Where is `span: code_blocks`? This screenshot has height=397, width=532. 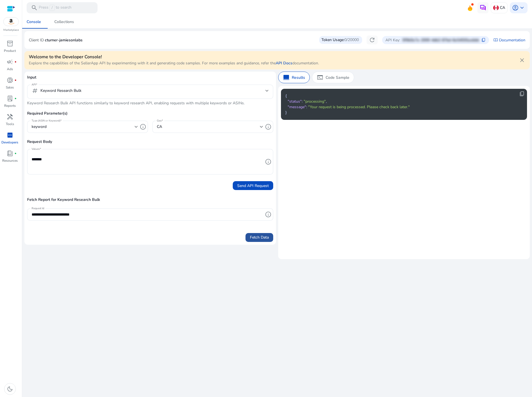 span: code_blocks is located at coordinates (10, 135).